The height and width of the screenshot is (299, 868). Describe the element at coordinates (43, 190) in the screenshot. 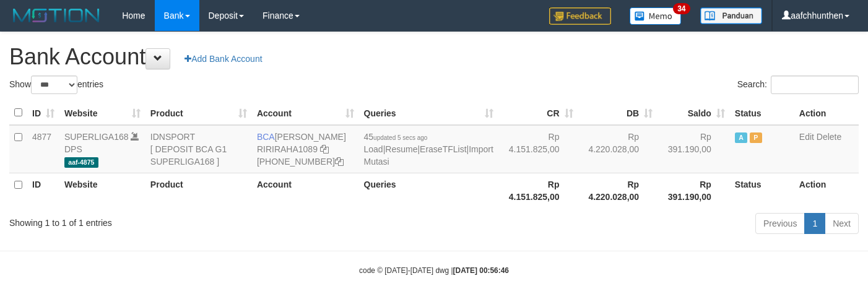

I see `th: ID` at that location.